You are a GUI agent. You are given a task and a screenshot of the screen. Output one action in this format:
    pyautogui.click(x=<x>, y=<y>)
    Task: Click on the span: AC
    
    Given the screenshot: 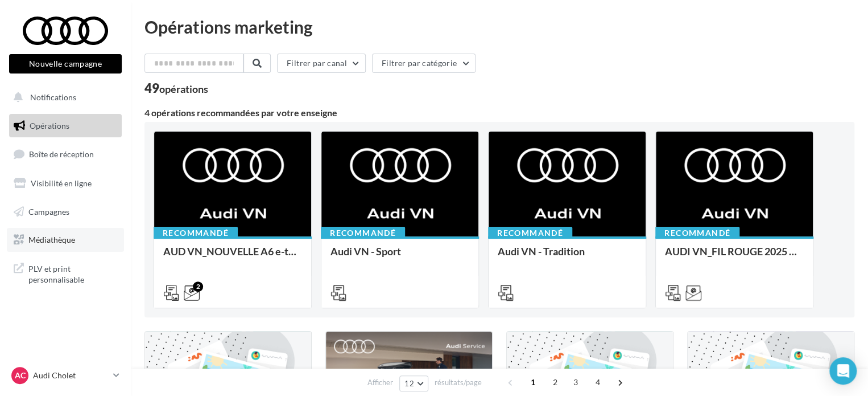 What is the action you would take?
    pyautogui.click(x=20, y=375)
    